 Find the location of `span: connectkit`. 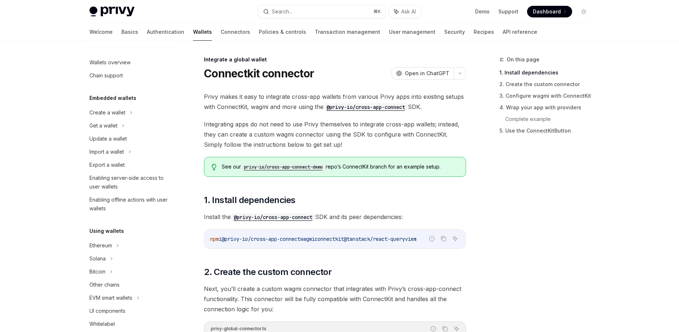

span: connectkit is located at coordinates (329, 239).